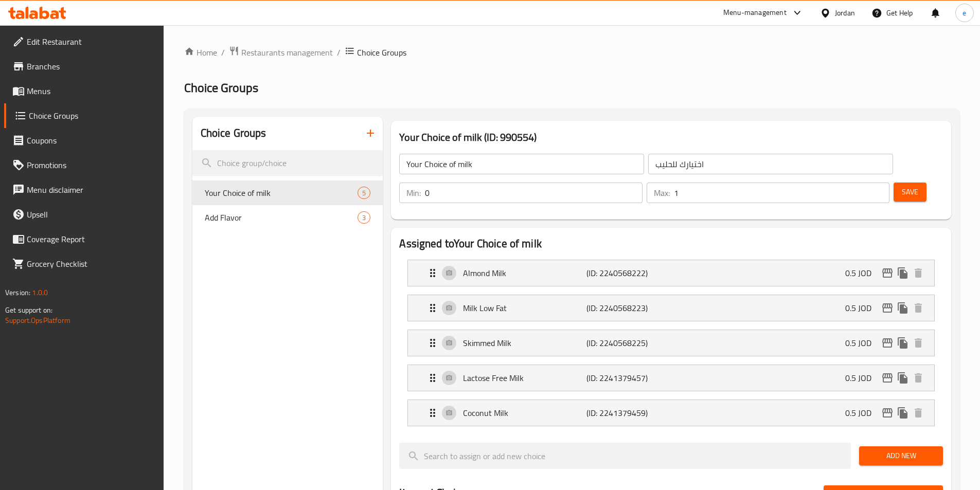 The height and width of the screenshot is (490, 980). Describe the element at coordinates (910, 191) in the screenshot. I see `button: Save` at that location.